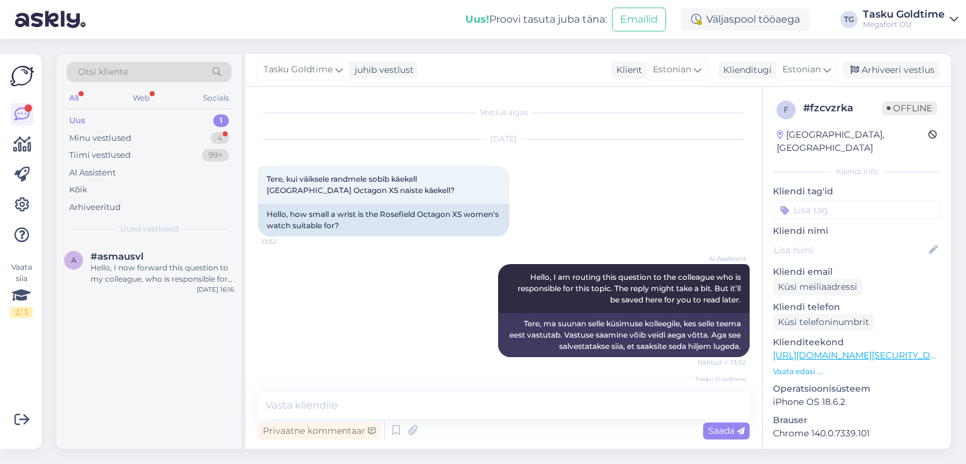 Image resolution: width=966 pixels, height=464 pixels. I want to click on p: Kliendi nimi, so click(857, 231).